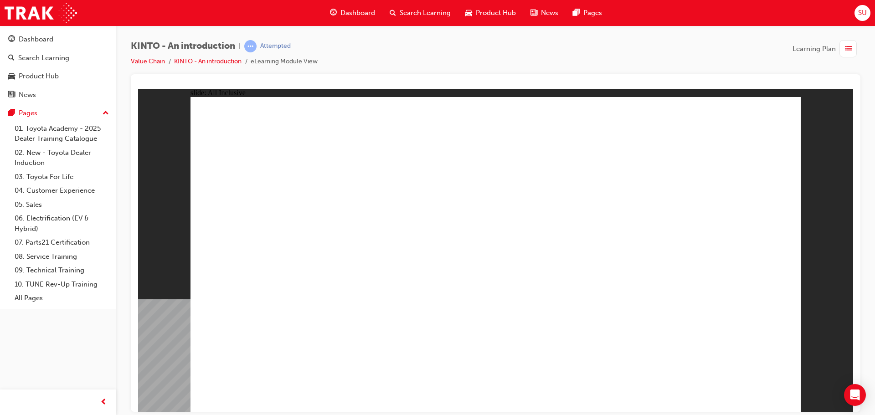 The width and height of the screenshot is (875, 415). I want to click on button: SU, so click(862, 13).